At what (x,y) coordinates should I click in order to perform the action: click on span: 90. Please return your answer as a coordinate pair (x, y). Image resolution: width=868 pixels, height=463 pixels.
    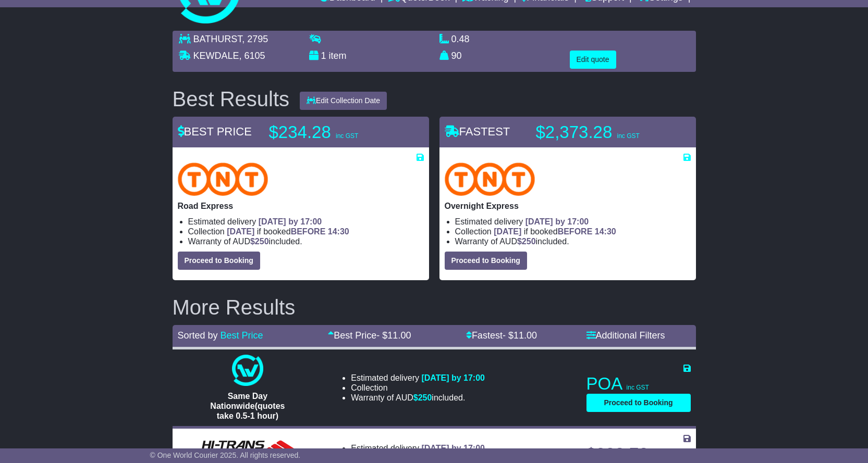
    Looking at the image, I should click on (457, 56).